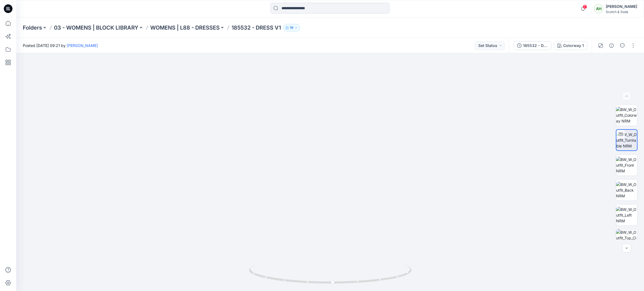  Describe the element at coordinates (532, 45) in the screenshot. I see `button: 185532 - DRESS V1` at that location.